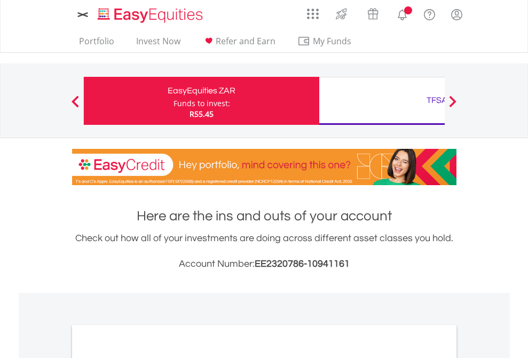 This screenshot has height=358, width=528. Describe the element at coordinates (202, 103) in the screenshot. I see `div: Funds to invest:` at that location.